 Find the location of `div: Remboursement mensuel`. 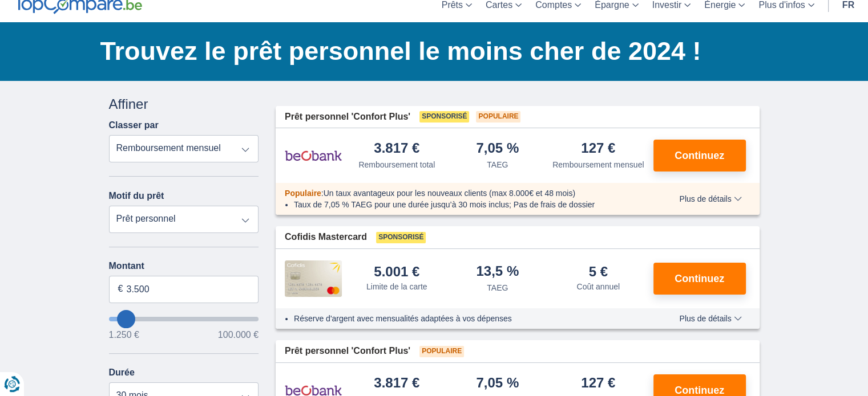

div: Remboursement mensuel is located at coordinates (598, 165).